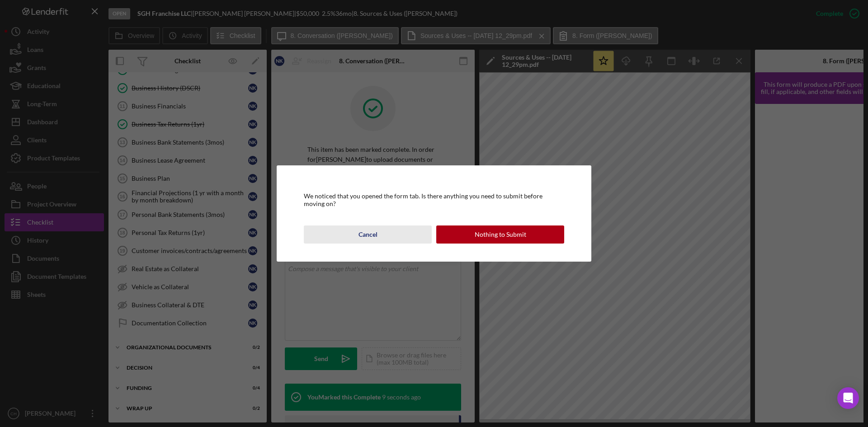 The width and height of the screenshot is (868, 427). I want to click on div: Open Intercom Messenger, so click(848, 398).